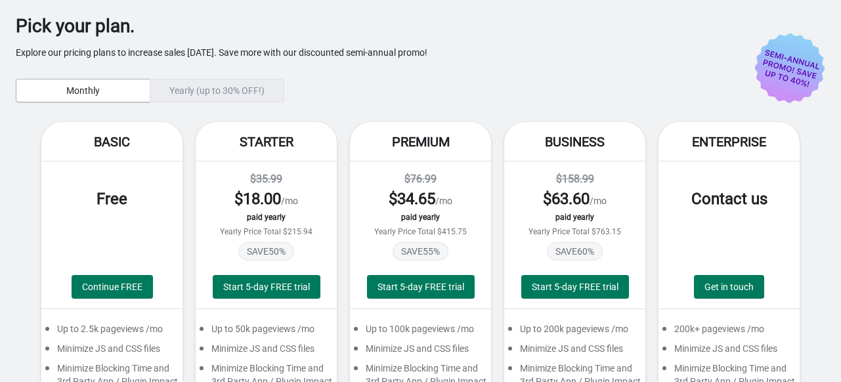 Image resolution: width=841 pixels, height=382 pixels. I want to click on span: Contact us, so click(729, 199).